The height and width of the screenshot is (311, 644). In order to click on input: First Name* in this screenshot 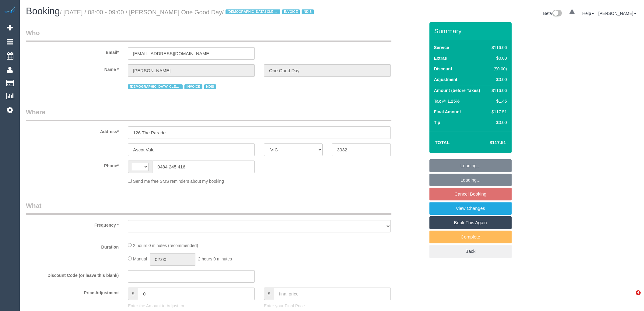, I will do `click(191, 71)`.